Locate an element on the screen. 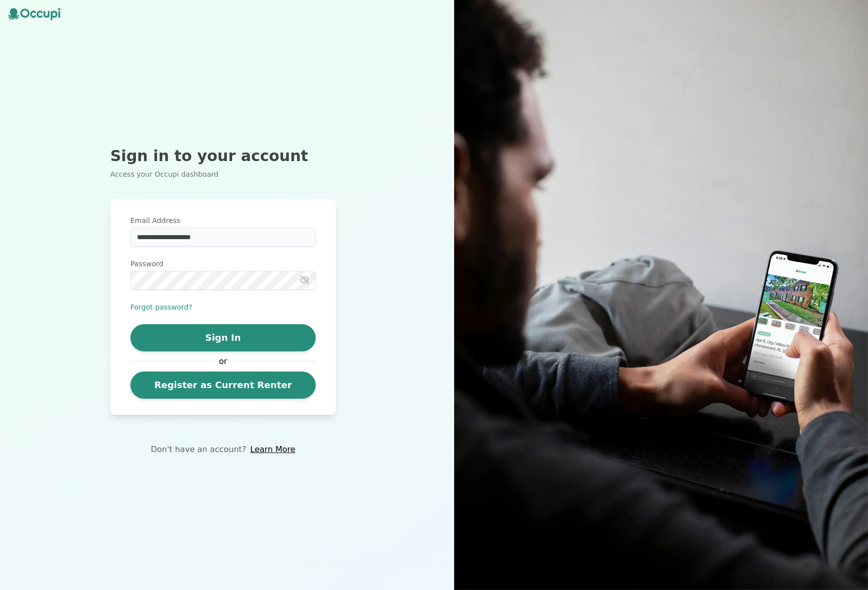 Image resolution: width=868 pixels, height=590 pixels. label: Password is located at coordinates (223, 263).